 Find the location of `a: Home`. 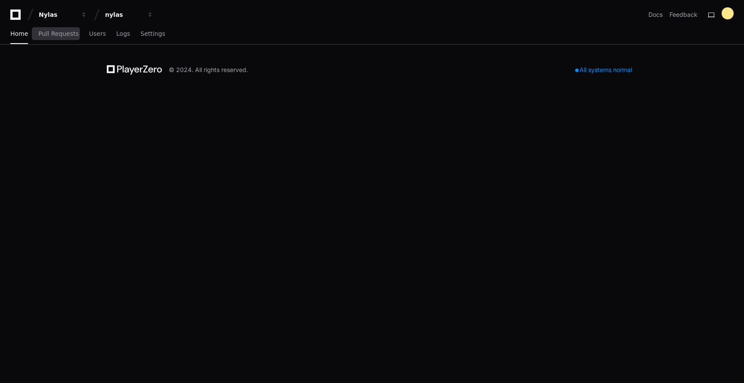

a: Home is located at coordinates (19, 34).